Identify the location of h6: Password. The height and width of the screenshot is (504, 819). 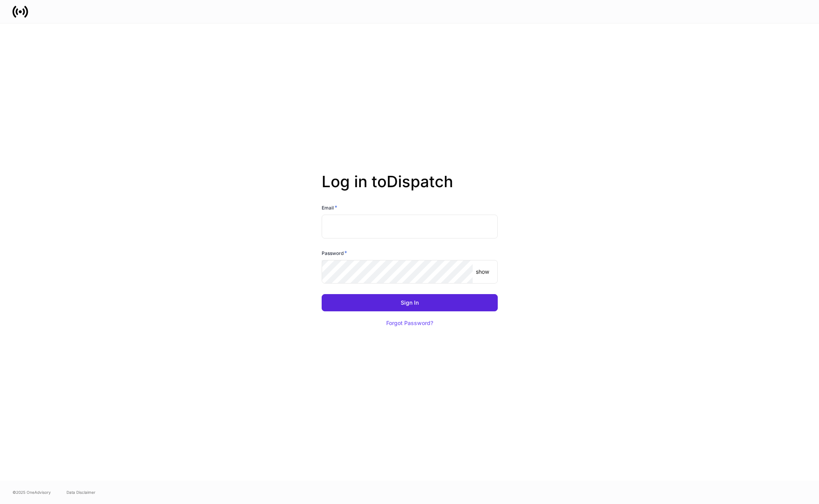
(334, 253).